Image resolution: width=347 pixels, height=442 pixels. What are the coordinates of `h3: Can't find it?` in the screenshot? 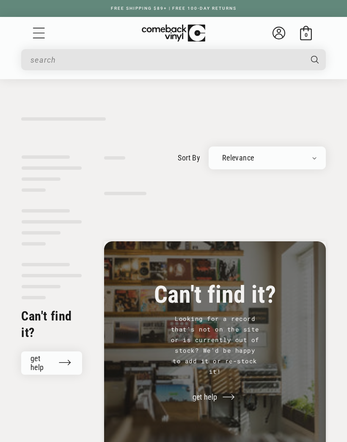 It's located at (215, 295).